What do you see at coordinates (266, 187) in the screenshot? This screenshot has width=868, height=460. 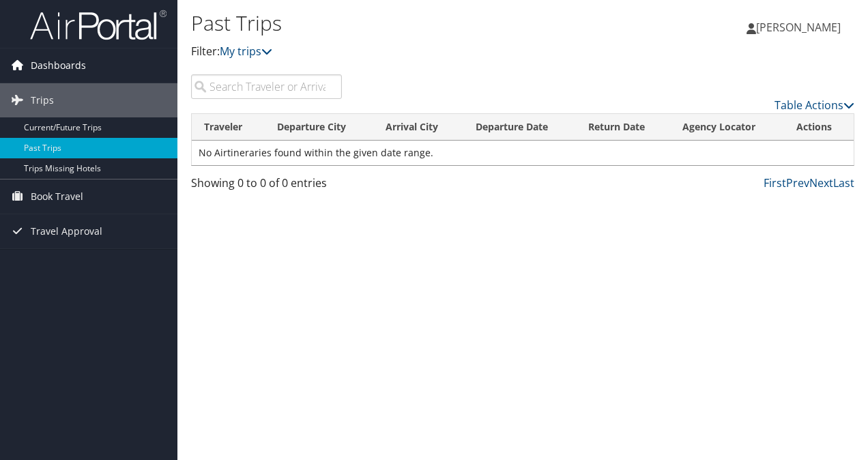 I see `div: Showing 0 to 0 of 0 entries` at bounding box center [266, 187].